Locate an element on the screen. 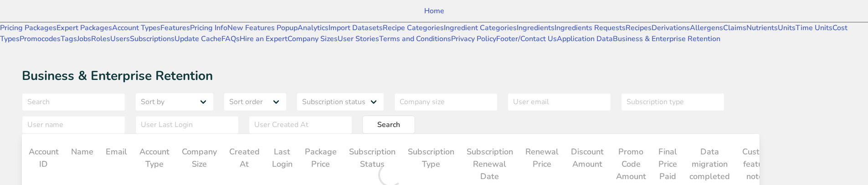  a: Features is located at coordinates (175, 28).